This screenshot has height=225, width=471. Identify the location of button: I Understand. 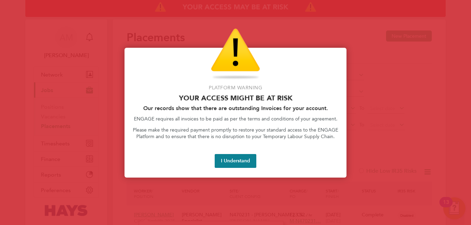
(235, 161).